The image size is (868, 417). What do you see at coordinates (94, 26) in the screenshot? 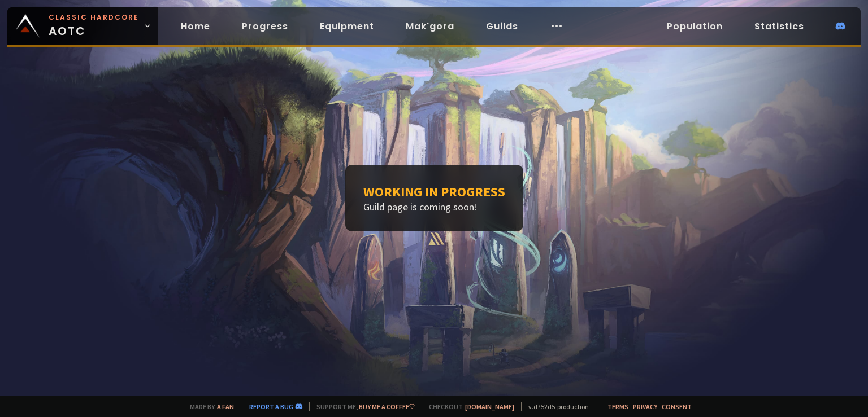
I see `span: AOTC` at bounding box center [94, 26].